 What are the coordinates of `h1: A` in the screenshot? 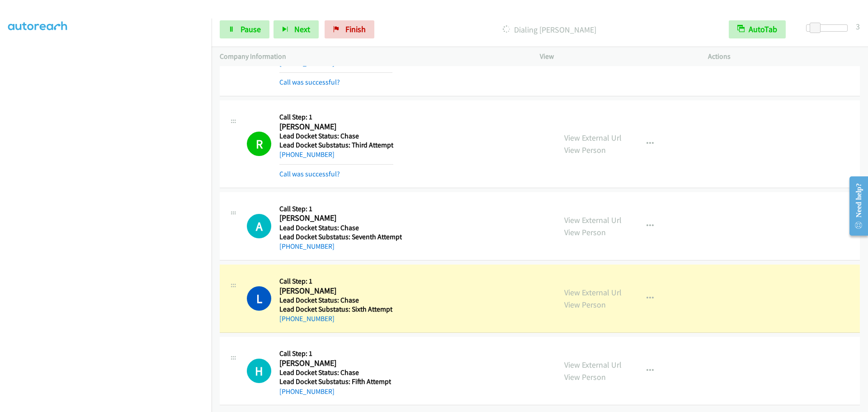 It's located at (259, 226).